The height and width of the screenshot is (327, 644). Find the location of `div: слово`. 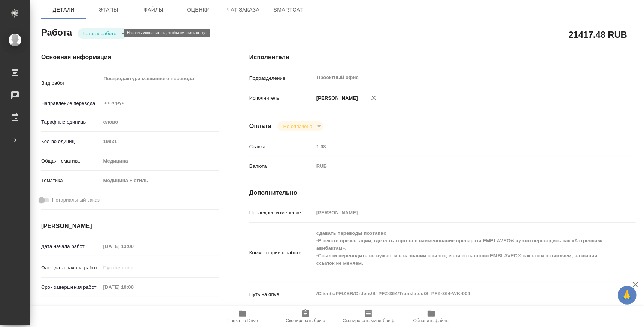

div: слово is located at coordinates (160, 122).